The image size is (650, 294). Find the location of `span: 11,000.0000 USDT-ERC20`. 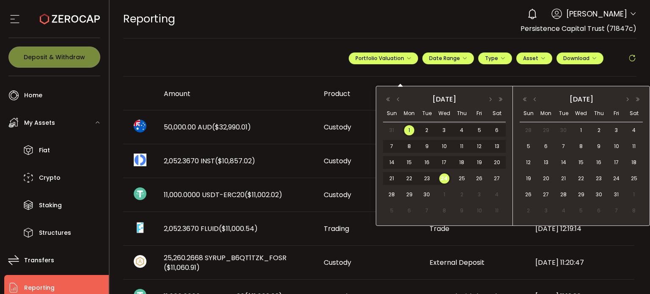

span: 11,000.0000 USDT-ERC20 is located at coordinates (223, 195).